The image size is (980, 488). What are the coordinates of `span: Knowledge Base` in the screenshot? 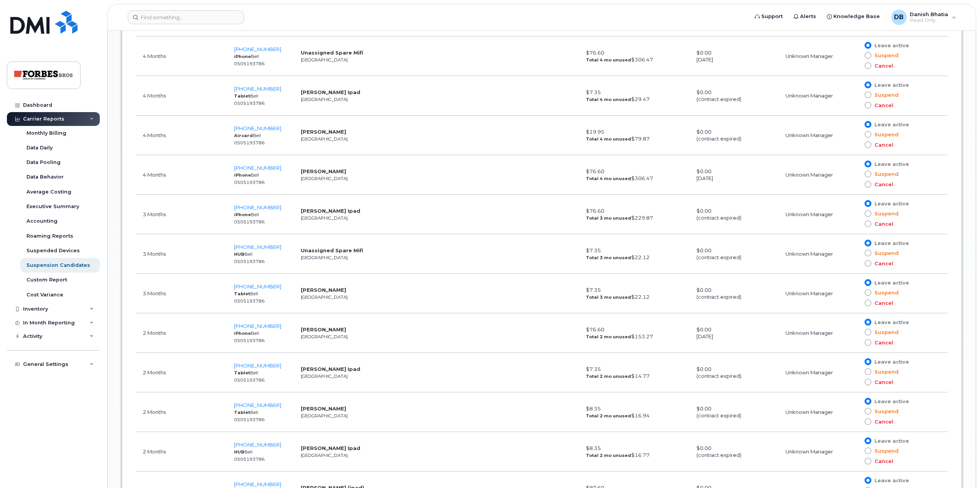 It's located at (857, 17).